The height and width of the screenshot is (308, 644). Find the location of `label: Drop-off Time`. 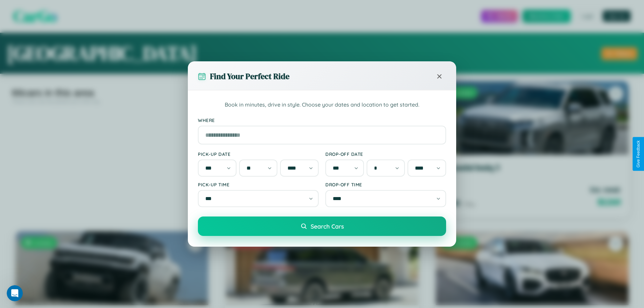

label: Drop-off Time is located at coordinates (386, 185).